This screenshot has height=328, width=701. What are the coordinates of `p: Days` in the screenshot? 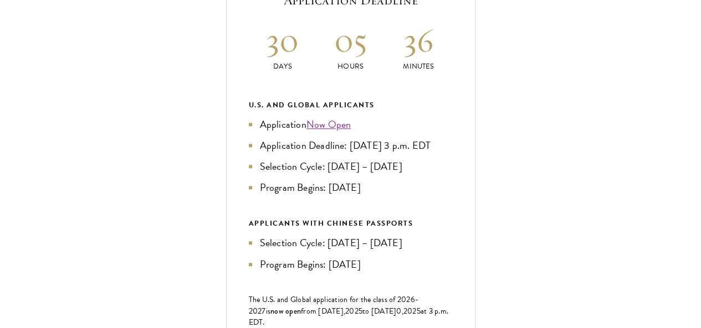 It's located at (283, 66).